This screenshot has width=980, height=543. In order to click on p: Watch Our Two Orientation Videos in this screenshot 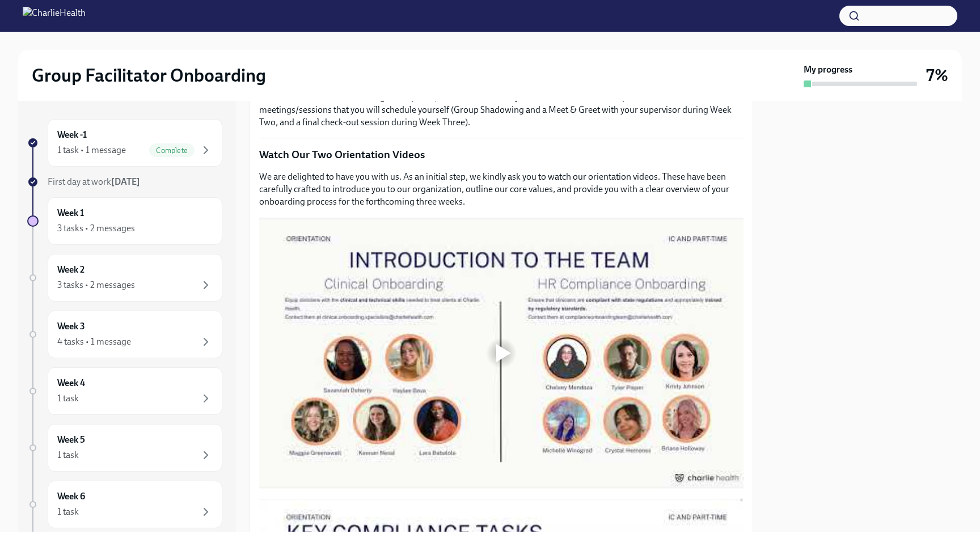, I will do `click(501, 155)`.